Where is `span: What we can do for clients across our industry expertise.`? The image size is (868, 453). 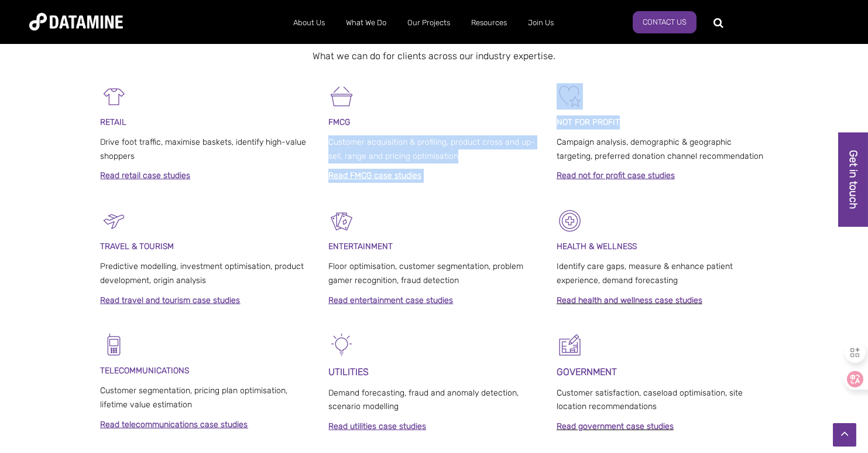
span: What we can do for clients across our industry expertise. is located at coordinates (434, 55).